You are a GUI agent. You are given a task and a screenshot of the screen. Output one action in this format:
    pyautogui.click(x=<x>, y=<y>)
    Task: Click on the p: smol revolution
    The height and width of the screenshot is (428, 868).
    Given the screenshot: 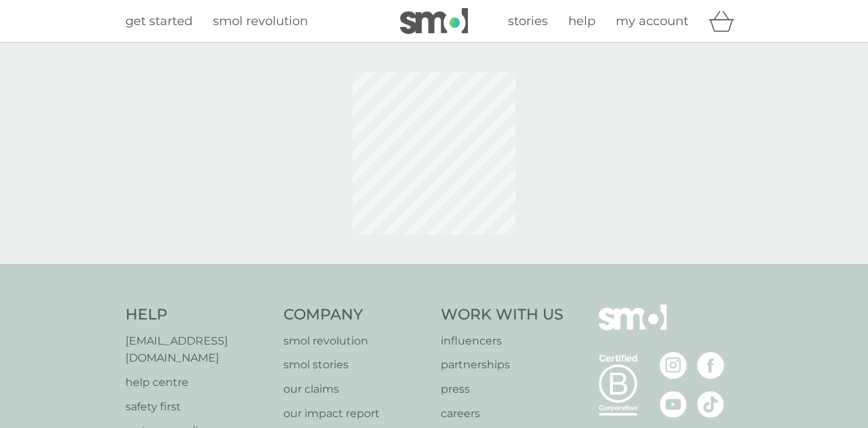 What is the action you would take?
    pyautogui.click(x=355, y=341)
    